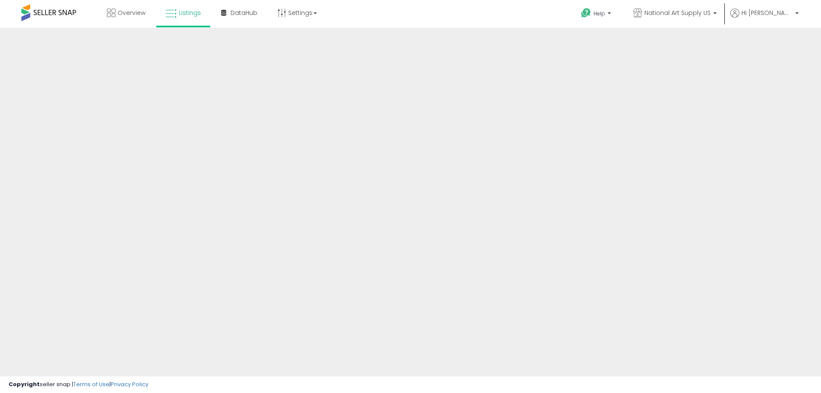  Describe the element at coordinates (597, 15) in the screenshot. I see `a: Help` at that location.